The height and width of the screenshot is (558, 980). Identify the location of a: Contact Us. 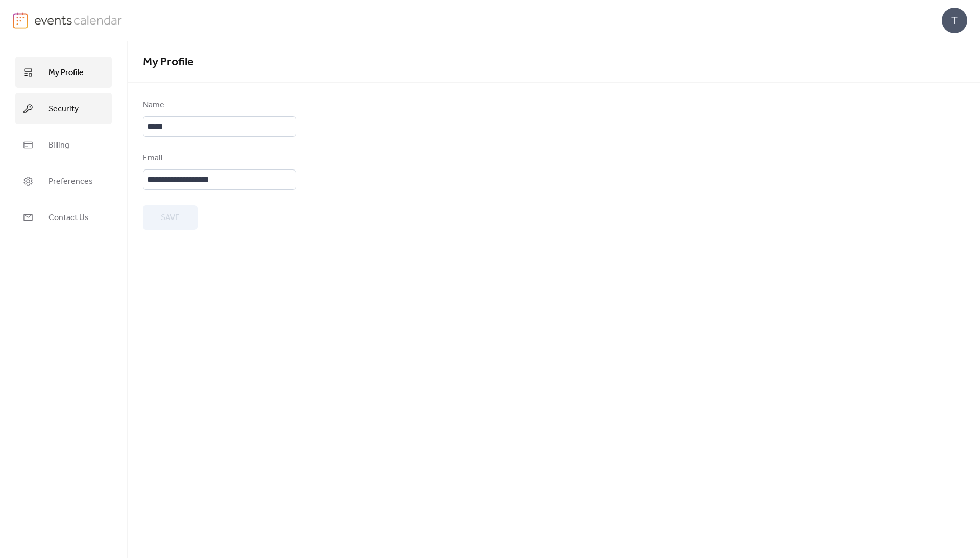
(63, 217).